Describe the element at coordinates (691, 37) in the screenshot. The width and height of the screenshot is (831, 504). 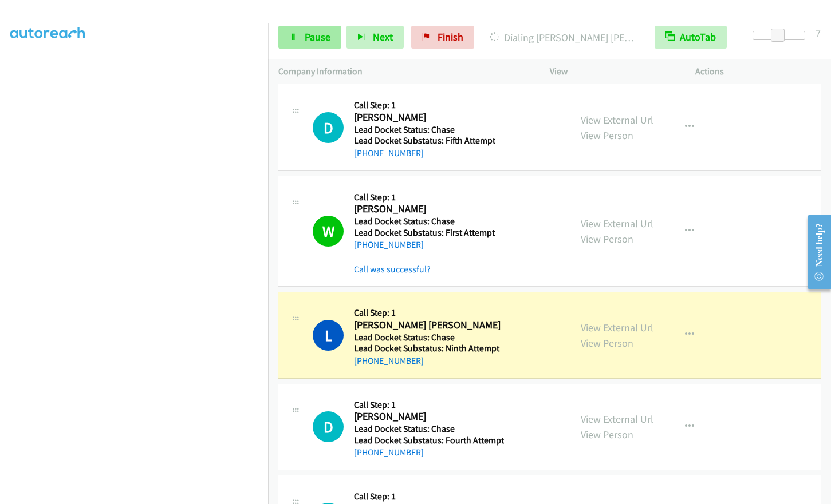
I see `button: AutoTab` at that location.